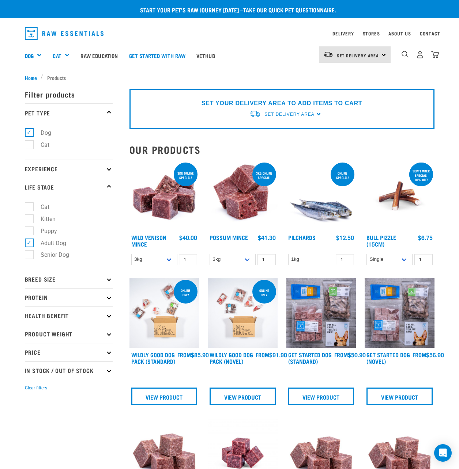 This screenshot has width=459, height=469. Describe the element at coordinates (321, 196) in the screenshot. I see `img: Four Whole Pilchards` at that location.